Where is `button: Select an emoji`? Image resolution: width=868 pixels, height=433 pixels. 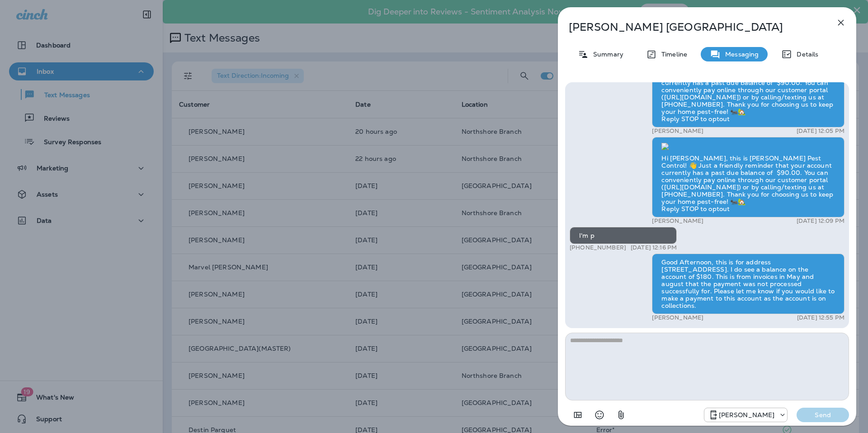
button: Select an emoji is located at coordinates (600, 415).